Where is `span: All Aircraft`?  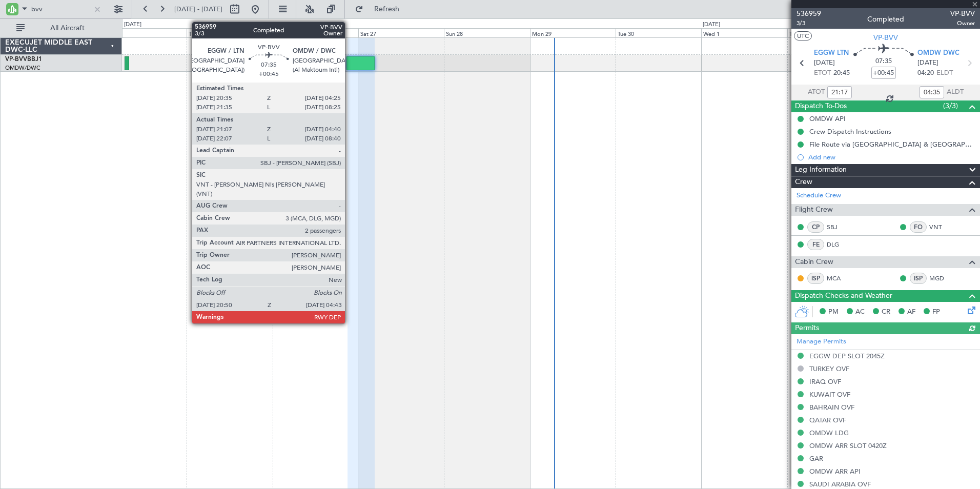
span: All Aircraft is located at coordinates (67, 28).